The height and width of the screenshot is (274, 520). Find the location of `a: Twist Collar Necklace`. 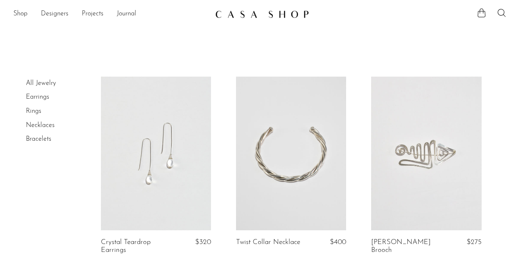

a: Twist Collar Necklace is located at coordinates (268, 243).